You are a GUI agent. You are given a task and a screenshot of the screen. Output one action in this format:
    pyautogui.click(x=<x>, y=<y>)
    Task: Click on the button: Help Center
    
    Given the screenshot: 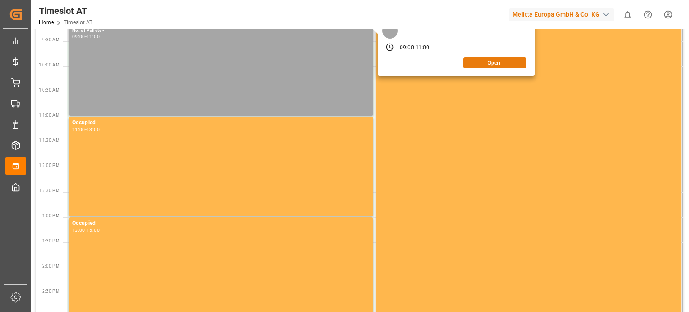 What is the action you would take?
    pyautogui.click(x=648, y=14)
    